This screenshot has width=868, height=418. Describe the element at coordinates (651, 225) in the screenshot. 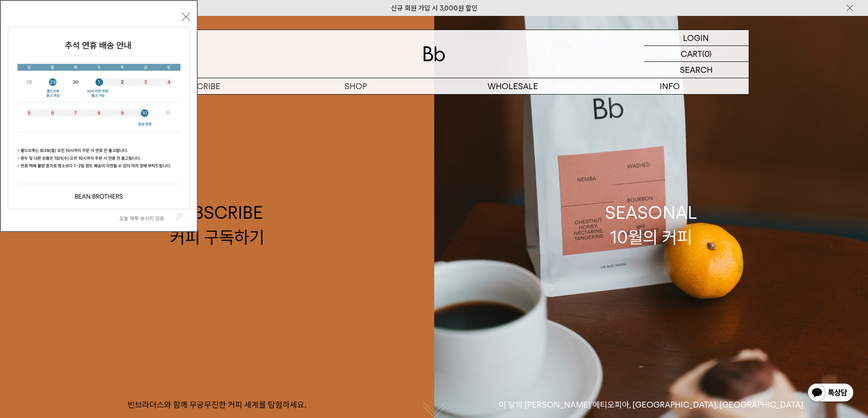

I see `div: SEASONAL 10월의 커피` at that location.